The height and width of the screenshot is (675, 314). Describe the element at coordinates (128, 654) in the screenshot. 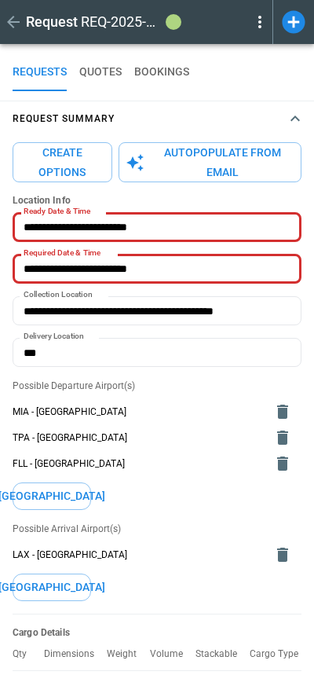

I see `p: Weight` at that location.